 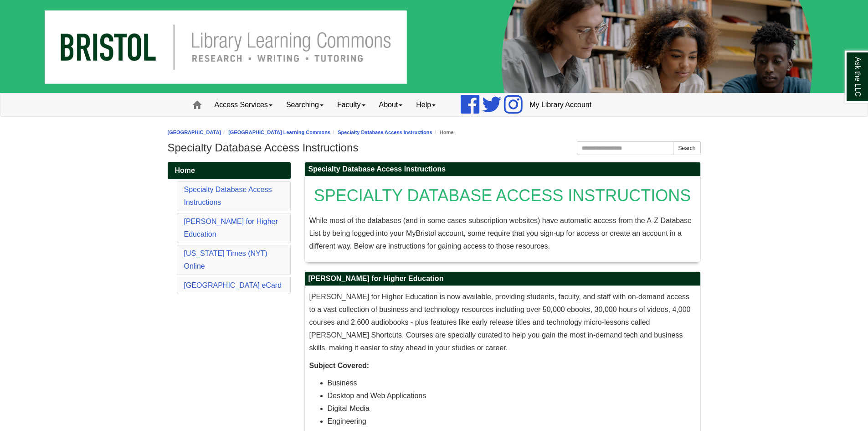 I want to click on strong: Subject Covered:, so click(x=339, y=365).